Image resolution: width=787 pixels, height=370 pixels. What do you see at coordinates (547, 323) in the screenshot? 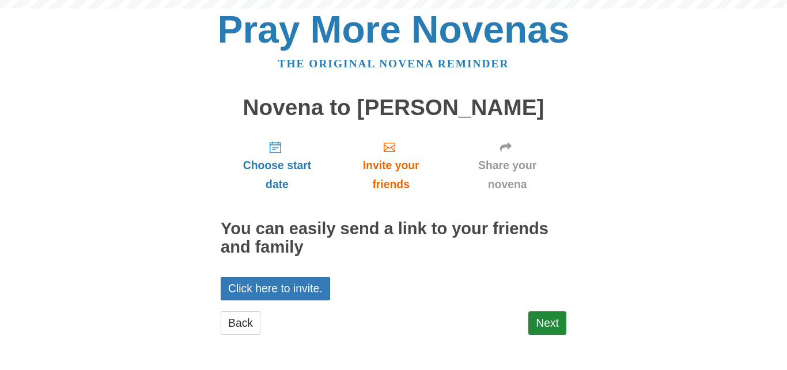
I see `a: Next` at bounding box center [547, 323].